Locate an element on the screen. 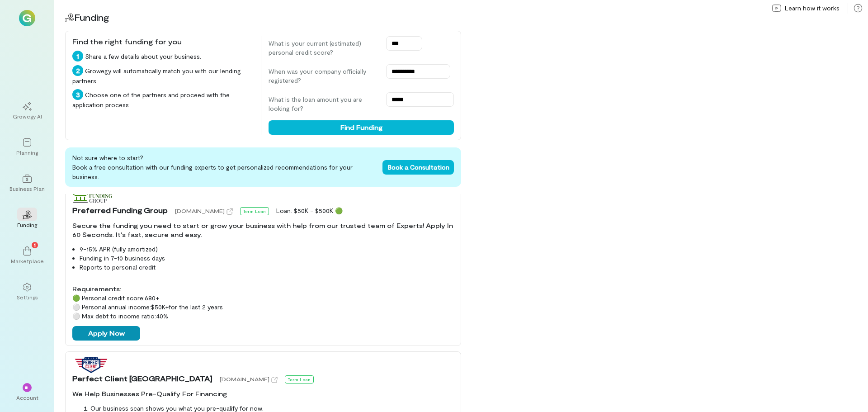 This screenshot has height=412, width=868. div: Find the right funding for you is located at coordinates (163, 42).